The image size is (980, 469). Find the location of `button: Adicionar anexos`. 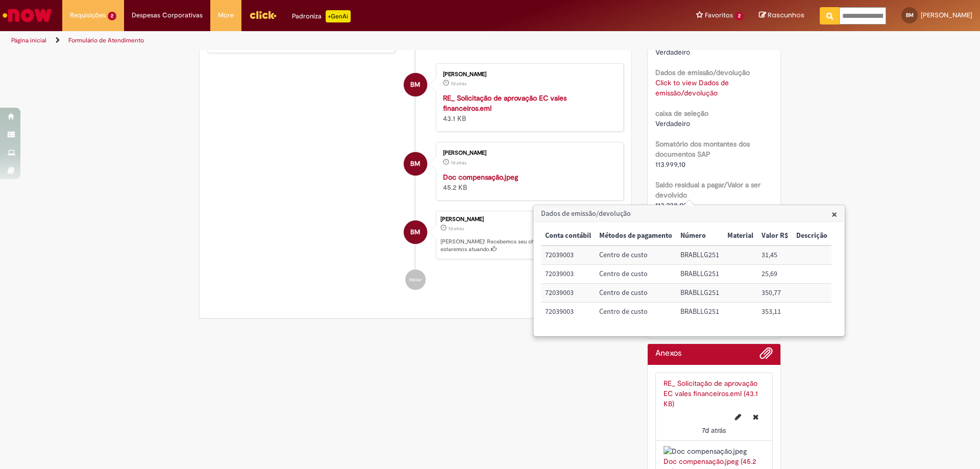

button: Adicionar anexos is located at coordinates (766, 355).